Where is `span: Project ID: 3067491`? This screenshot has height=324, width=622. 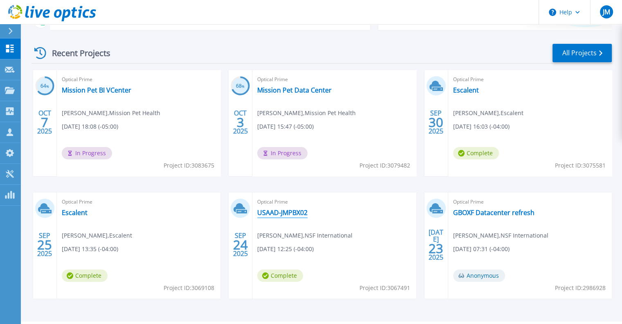 span: Project ID: 3067491 is located at coordinates (385, 288).